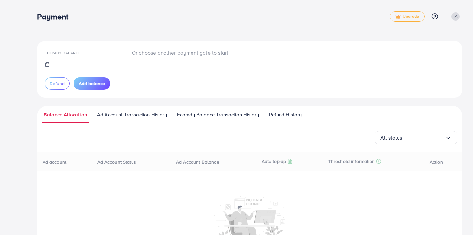 Image resolution: width=473 pixels, height=235 pixels. What do you see at coordinates (218, 114) in the screenshot?
I see `span: Ecomdy Balance Transaction History` at bounding box center [218, 114].